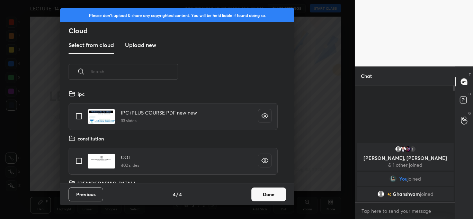 Image resolution: width=473 pixels, height=219 pixels. Describe the element at coordinates (393, 179) in the screenshot. I see `img: 16fc8399e35e4673a8d101a187aba7c3.jpg` at that location.